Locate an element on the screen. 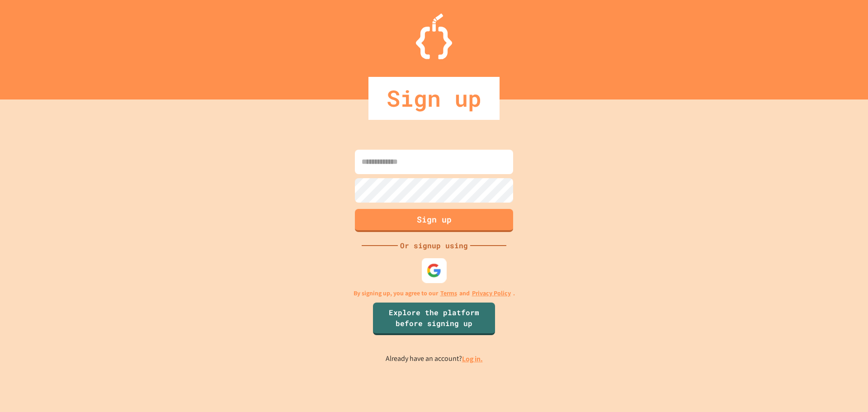 Image resolution: width=868 pixels, height=412 pixels. a: Explore the platform before signing up is located at coordinates (434, 319).